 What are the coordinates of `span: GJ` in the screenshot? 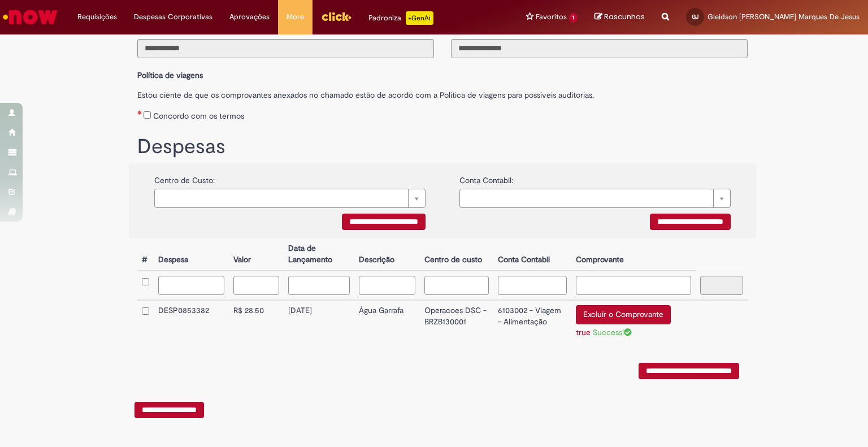 It's located at (695, 16).